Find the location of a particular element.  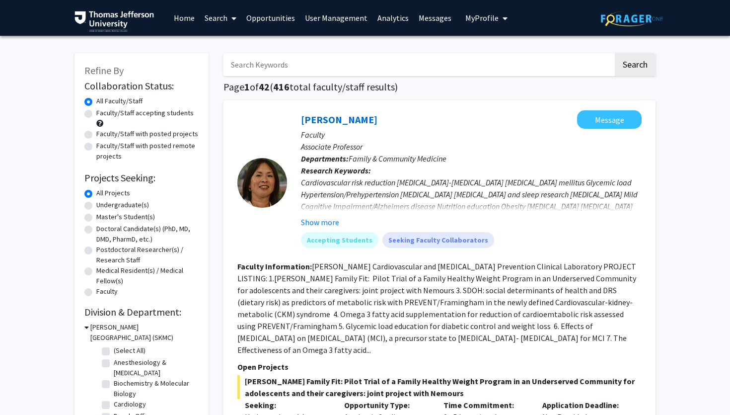

p: Seeking: is located at coordinates (287, 405).